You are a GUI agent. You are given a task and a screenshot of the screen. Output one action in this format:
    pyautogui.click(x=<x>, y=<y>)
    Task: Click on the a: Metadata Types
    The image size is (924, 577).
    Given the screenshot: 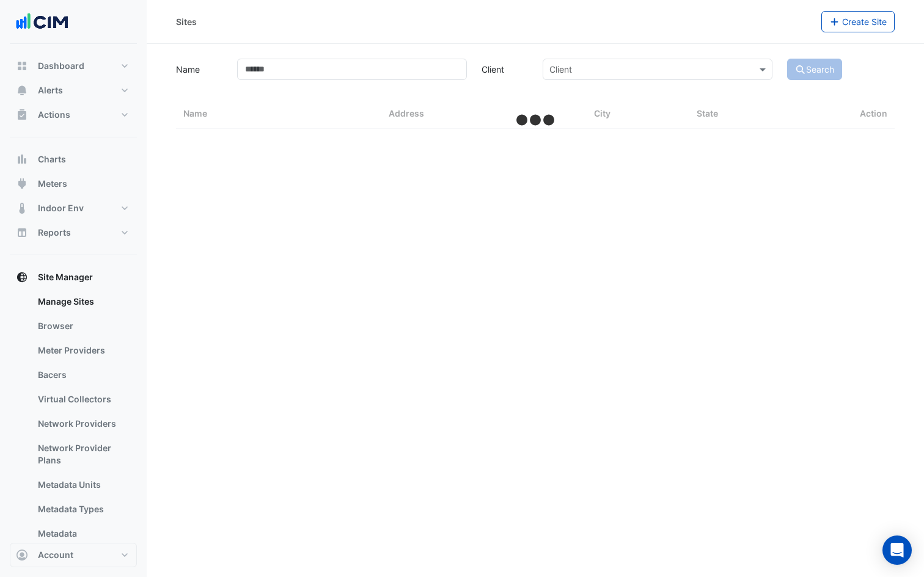 What is the action you would take?
    pyautogui.click(x=82, y=509)
    